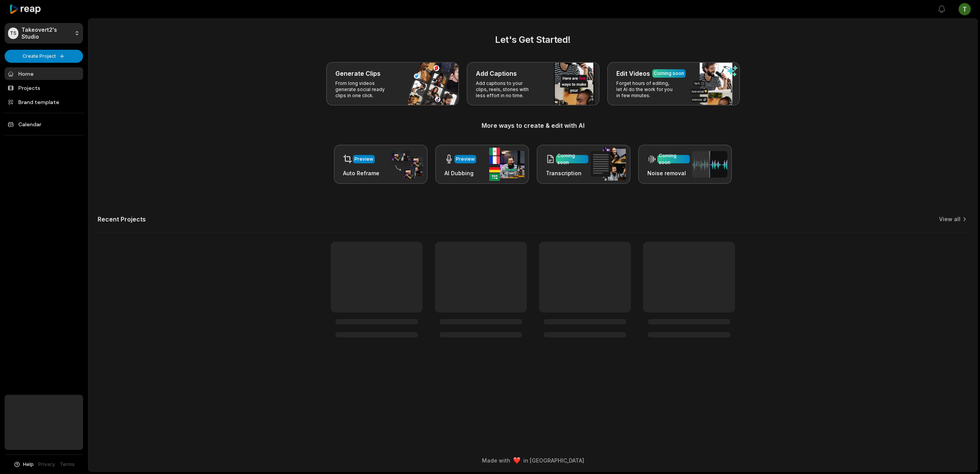  What do you see at coordinates (44, 124) in the screenshot?
I see `a: Calendar` at bounding box center [44, 124].